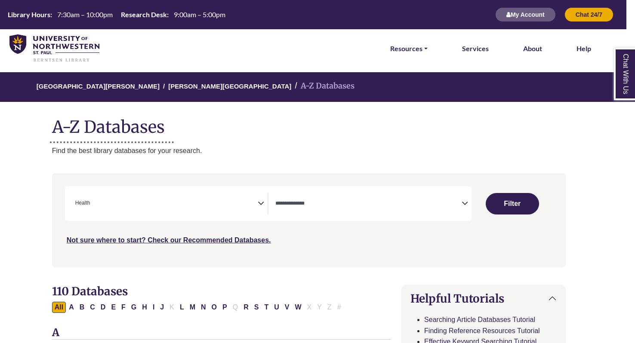 The image size is (635, 343). I want to click on button: Filter Results R, so click(246, 308).